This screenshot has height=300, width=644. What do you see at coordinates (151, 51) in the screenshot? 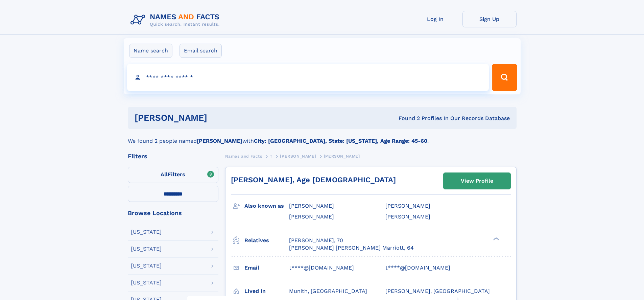
I see `label: Name search` at bounding box center [151, 51].